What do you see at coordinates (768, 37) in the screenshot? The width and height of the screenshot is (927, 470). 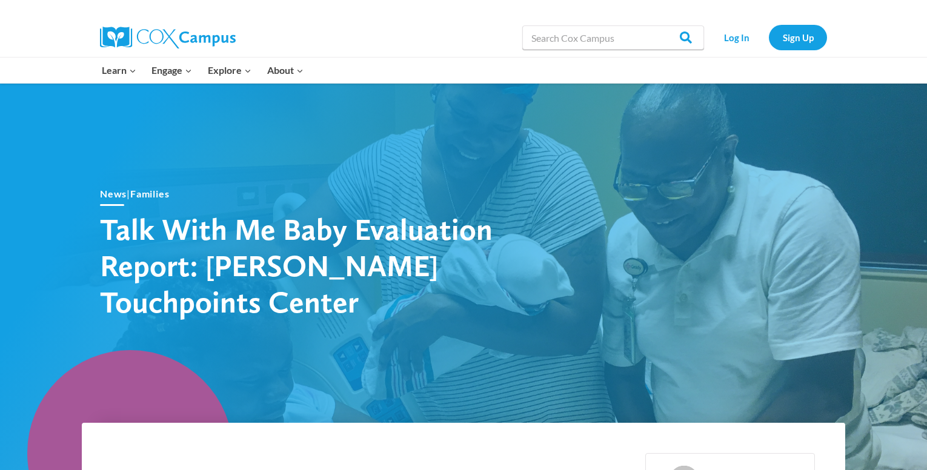 I see `nav: Secondary Navigation` at bounding box center [768, 37].